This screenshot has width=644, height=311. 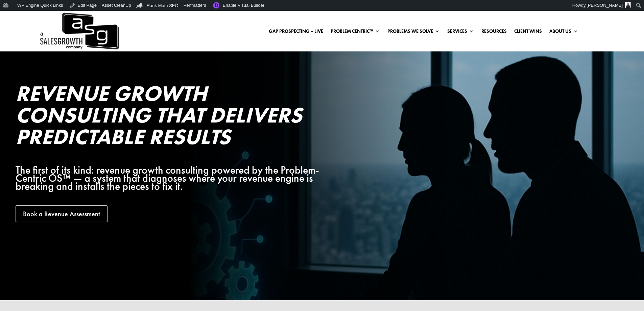 What do you see at coordinates (528, 33) in the screenshot?
I see `a: Client Wins` at bounding box center [528, 33].